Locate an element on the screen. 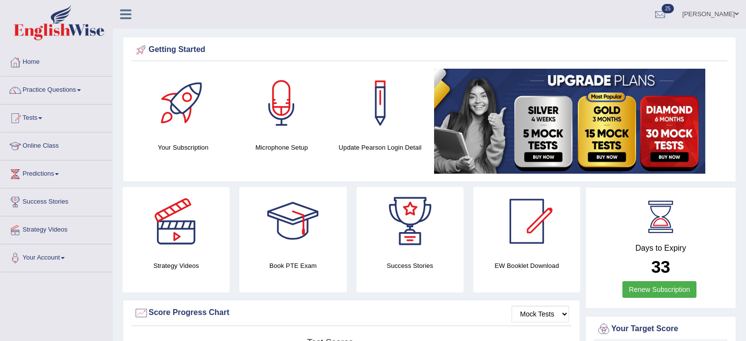 Image resolution: width=746 pixels, height=341 pixels. b: 33 is located at coordinates (660, 266).